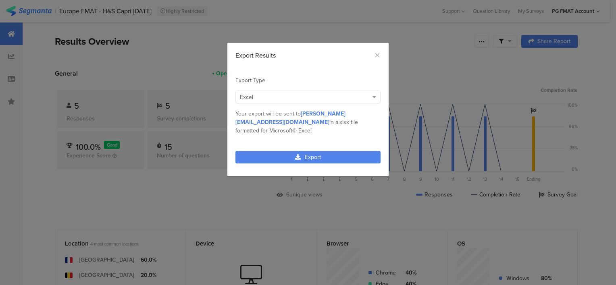 The image size is (616, 285). What do you see at coordinates (246, 97) in the screenshot?
I see `span: Excel` at bounding box center [246, 97].